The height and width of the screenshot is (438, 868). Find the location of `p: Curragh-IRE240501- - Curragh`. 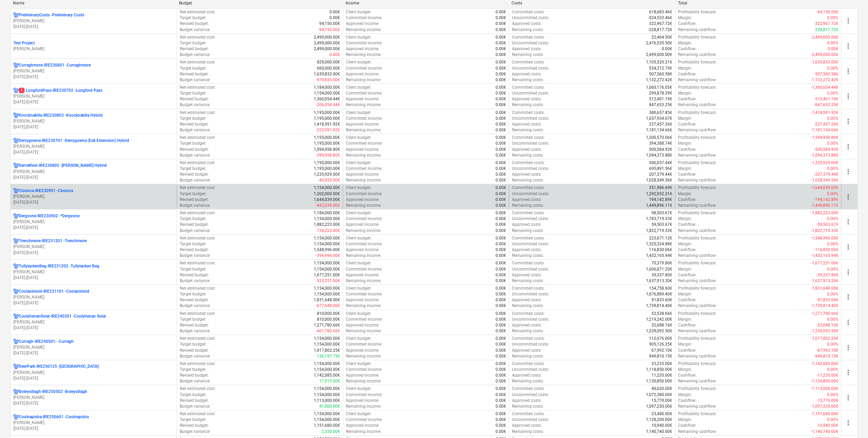

p: Curragh-IRE240501- - Curragh is located at coordinates (46, 341).